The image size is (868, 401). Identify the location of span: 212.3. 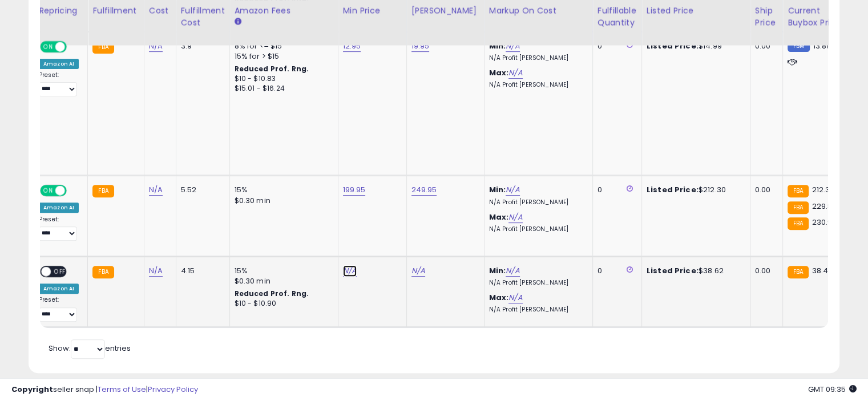
(821, 190).